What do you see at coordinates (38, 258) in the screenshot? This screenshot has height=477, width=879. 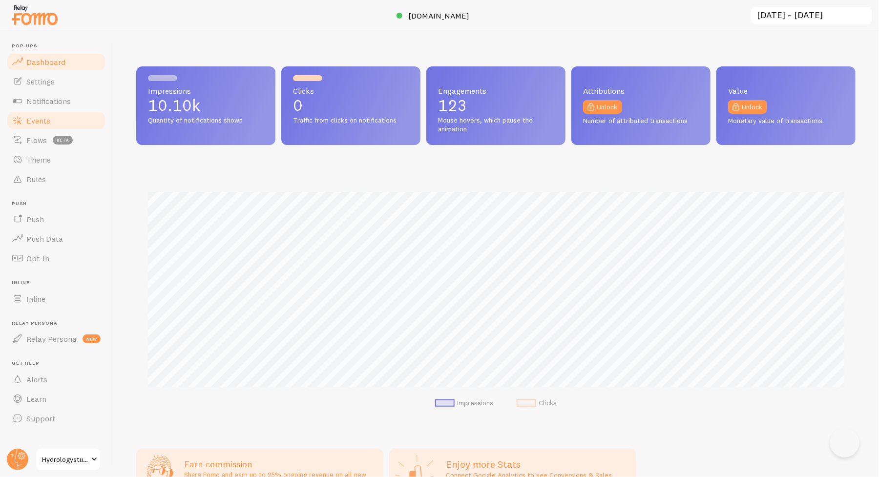 I see `span: Opt-In` at bounding box center [38, 258].